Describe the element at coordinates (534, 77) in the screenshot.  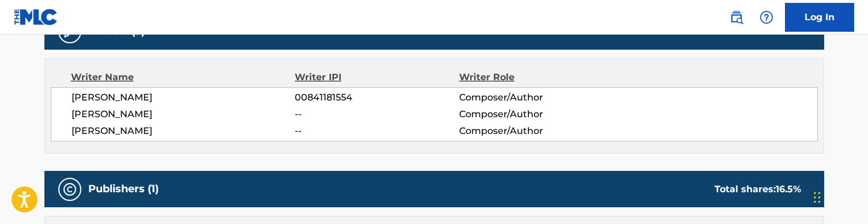
I see `div: Writer Role` at that location.